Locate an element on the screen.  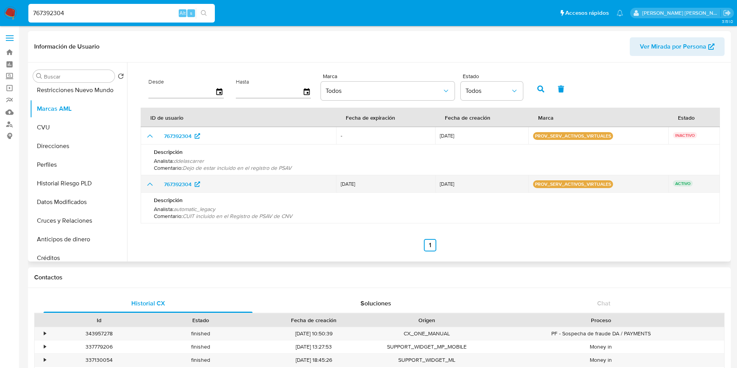
button: CVU is located at coordinates (78, 127).